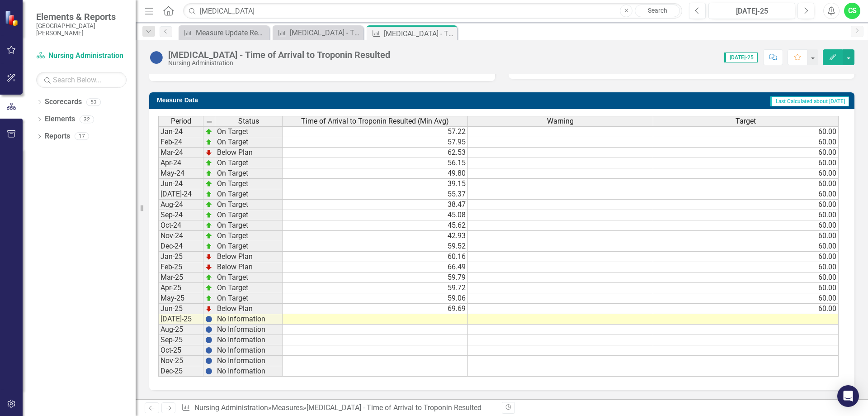 Image resolution: width=868 pixels, height=416 pixels. Describe the element at coordinates (181, 173) in the screenshot. I see `td: May-24` at that location.